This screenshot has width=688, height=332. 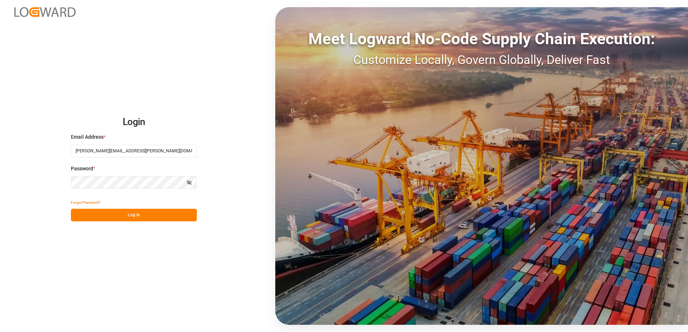 I want to click on div: Customize Locally, Govern Globally, Deliver Fast, so click(x=481, y=60).